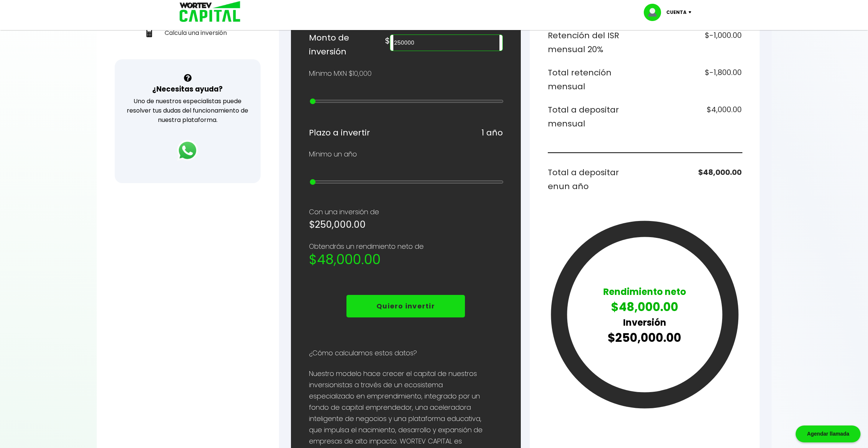 Image resolution: width=868 pixels, height=448 pixels. Describe the element at coordinates (595, 117) in the screenshot. I see `h6: Total a depositar mensual` at that location.